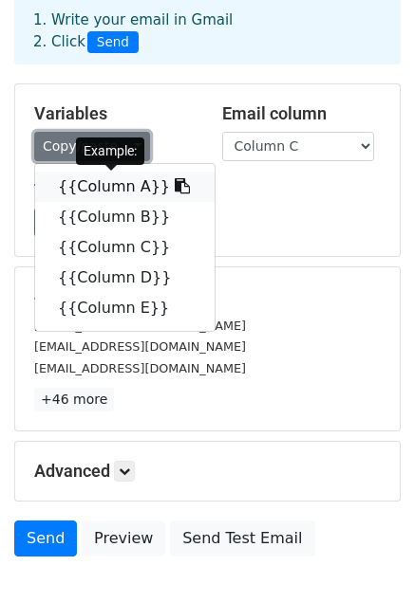  Describe the element at coordinates (113, 43) in the screenshot. I see `span: Send` at that location.